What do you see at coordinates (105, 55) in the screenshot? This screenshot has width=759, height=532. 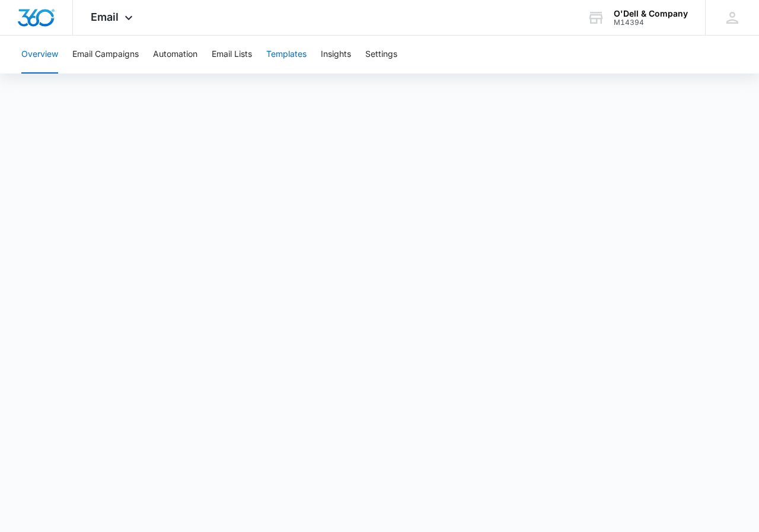 I see `button: Email Campaigns` at bounding box center [105, 55].